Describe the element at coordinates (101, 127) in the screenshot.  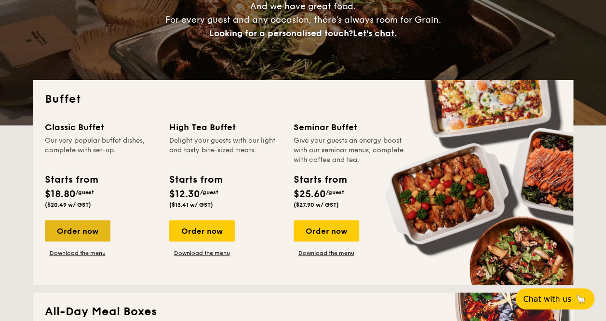
I see `div: Classic Buffet` at that location.